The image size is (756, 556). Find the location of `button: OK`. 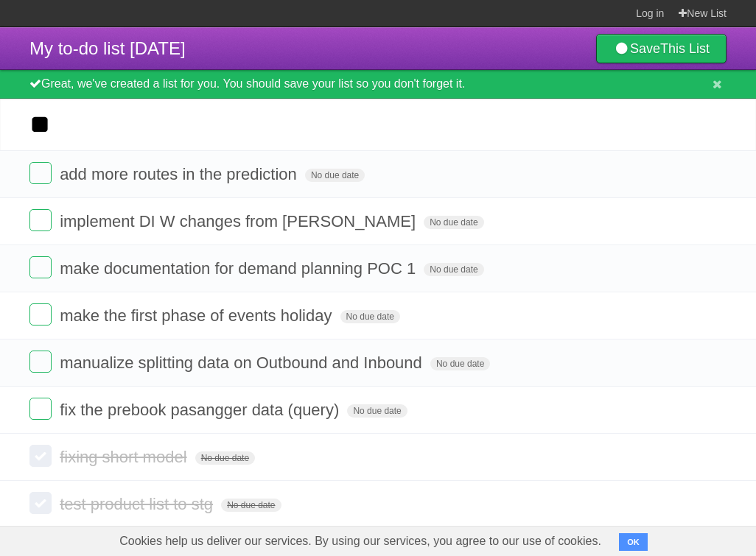

button: OK is located at coordinates (633, 542).